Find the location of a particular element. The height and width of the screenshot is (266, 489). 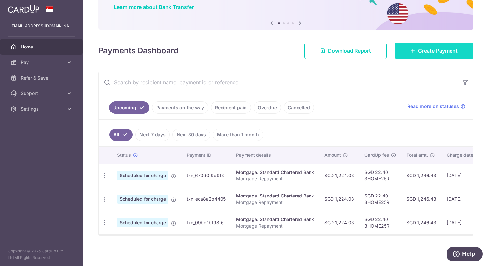

td: txn_eca8a2b4405 is located at coordinates (206, 199).